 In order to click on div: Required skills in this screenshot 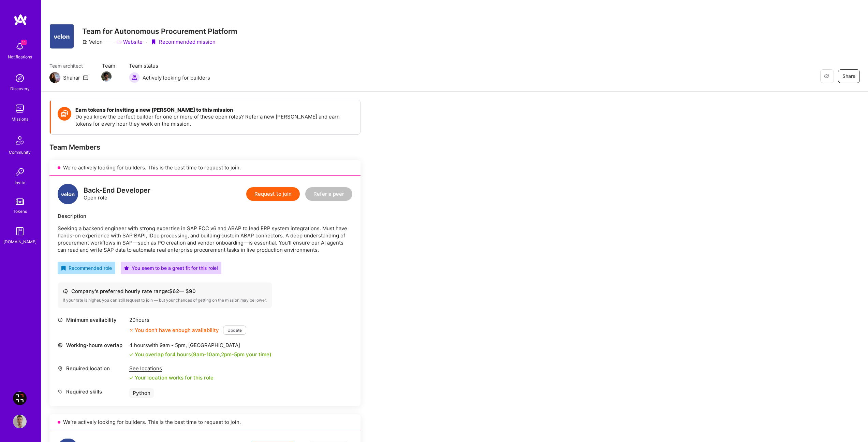, I will do `click(92, 392)`.